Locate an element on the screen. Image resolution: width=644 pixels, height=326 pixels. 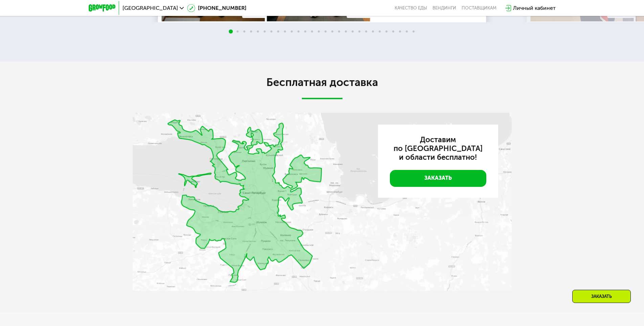
div: поставщикам is located at coordinates (479, 8).